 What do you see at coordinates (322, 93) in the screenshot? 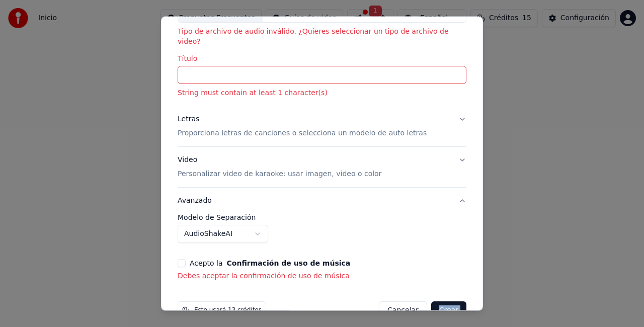
I see `p: String must contain at least 1 character(s)` at bounding box center [322, 93].